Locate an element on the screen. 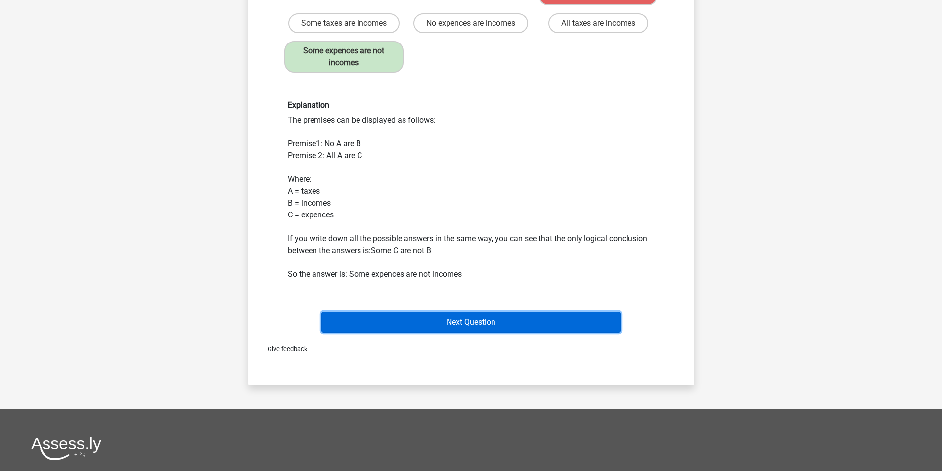 The width and height of the screenshot is (942, 471). label: All taxes are incomes is located at coordinates (599, 23).